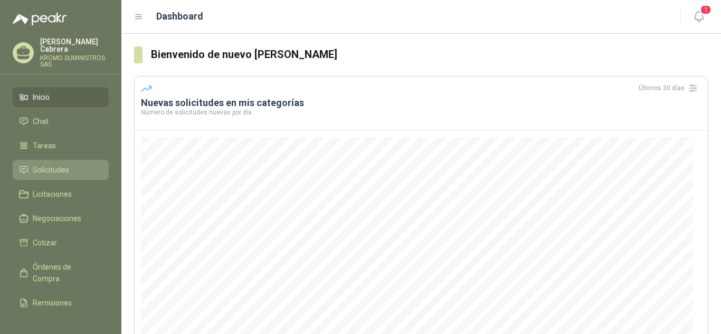 This screenshot has height=334, width=721. What do you see at coordinates (57, 219) in the screenshot?
I see `span: Negociaciones` at bounding box center [57, 219].